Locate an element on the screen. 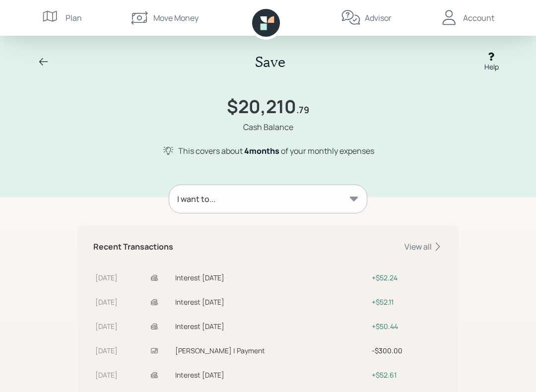  span: 4 month s is located at coordinates (262, 151).